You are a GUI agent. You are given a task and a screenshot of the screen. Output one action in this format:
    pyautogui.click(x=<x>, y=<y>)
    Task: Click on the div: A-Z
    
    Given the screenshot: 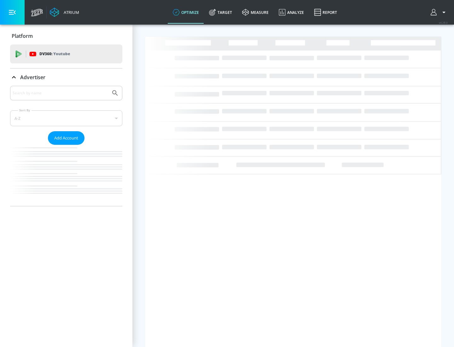 What is the action you would take?
    pyautogui.click(x=66, y=118)
    